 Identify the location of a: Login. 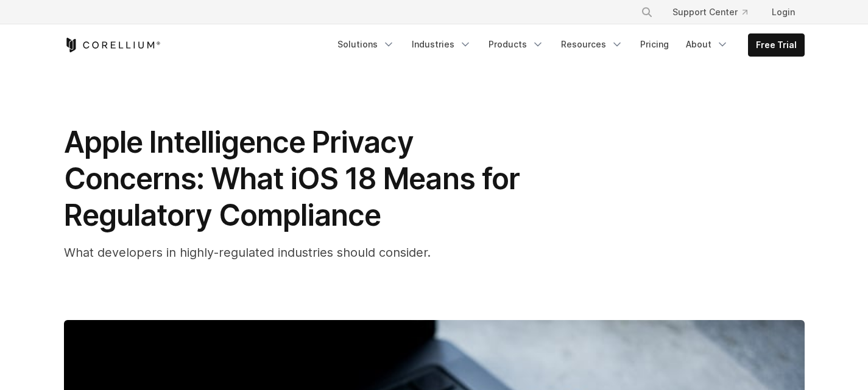
(783, 12).